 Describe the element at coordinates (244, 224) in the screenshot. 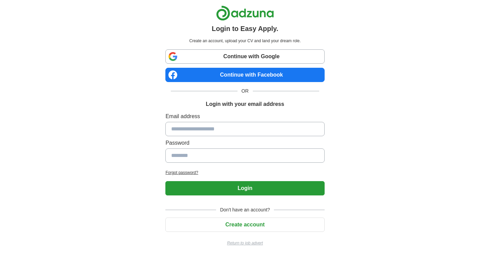

I see `a: Create account` at that location.